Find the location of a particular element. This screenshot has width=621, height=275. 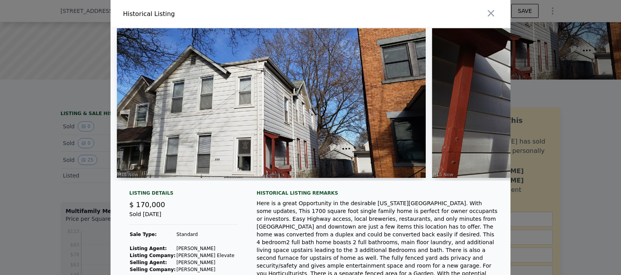

div: Historical Listing is located at coordinates (215, 14).